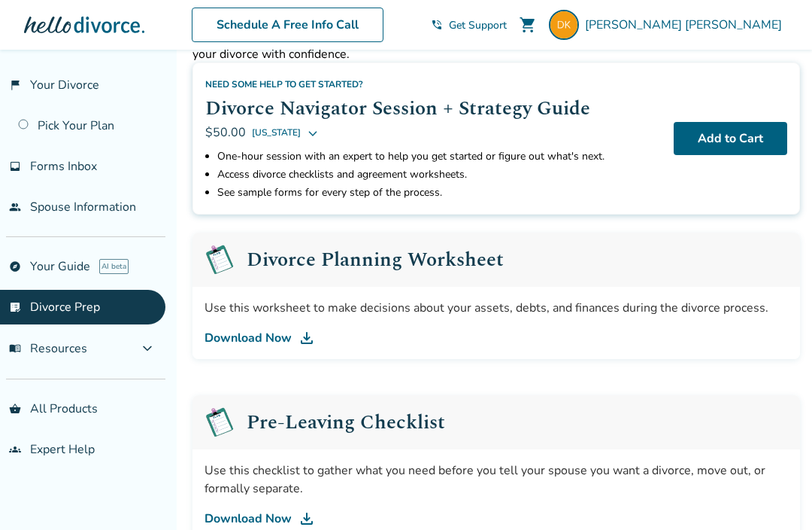  I want to click on span: shopping_cart, so click(528, 25).